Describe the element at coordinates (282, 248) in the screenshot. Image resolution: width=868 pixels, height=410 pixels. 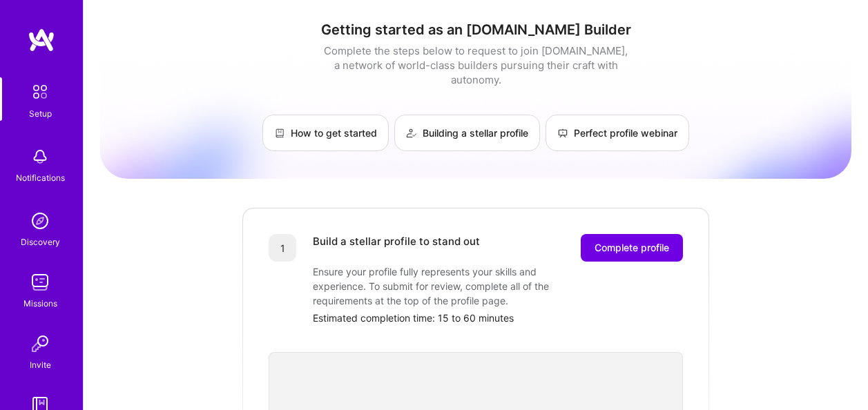
I see `div: 1` at that location.